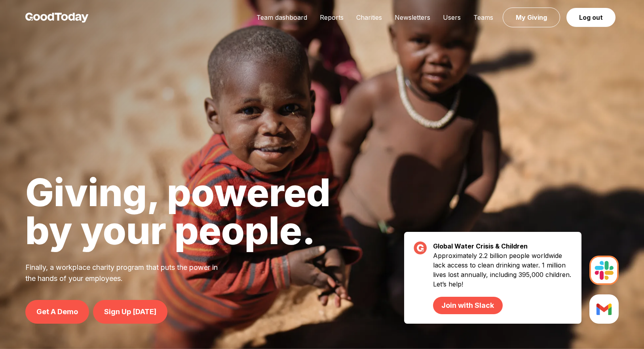 The height and width of the screenshot is (349, 644). Describe the element at coordinates (331, 18) in the screenshot. I see `a: Reports` at that location.